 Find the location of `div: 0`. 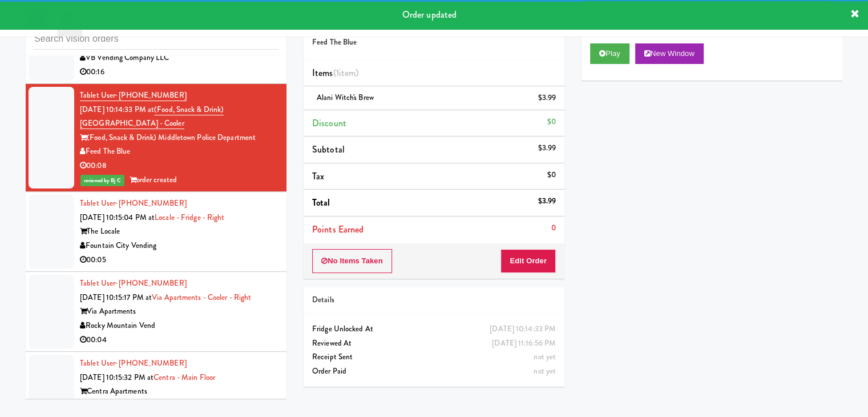

div: 0 is located at coordinates (553, 228).